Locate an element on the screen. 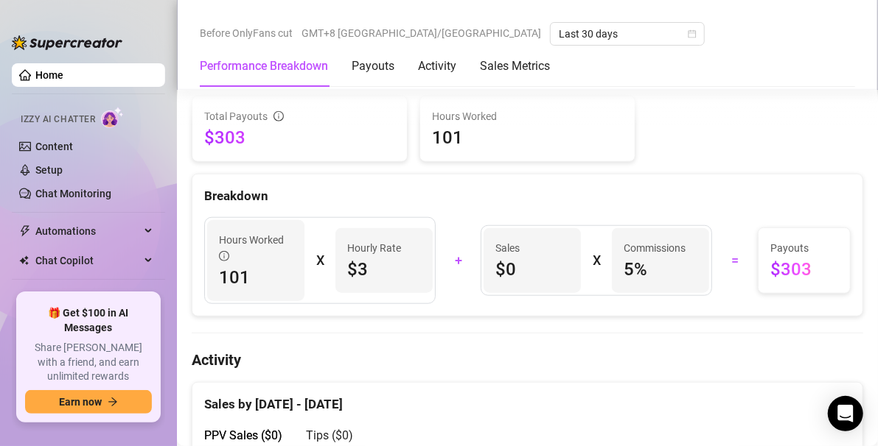 This screenshot has height=446, width=878. span: 🎁 Get $100 in AI Messages is located at coordinates (88, 321).